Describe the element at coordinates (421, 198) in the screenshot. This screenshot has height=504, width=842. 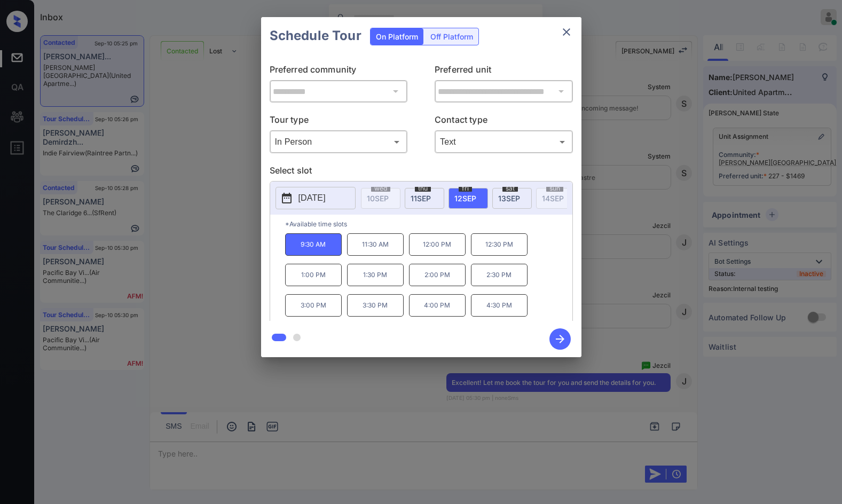
I see `span: 11 SEP` at that location.